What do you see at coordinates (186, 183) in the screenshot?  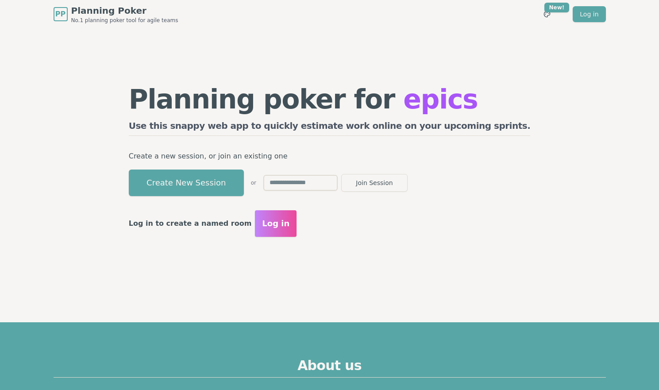 I see `button: Create New Session` at bounding box center [186, 183].